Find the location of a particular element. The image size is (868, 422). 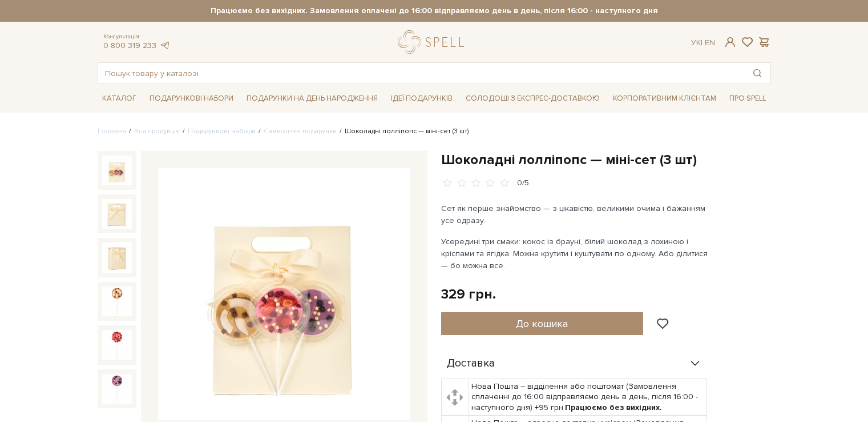

a: Каталог is located at coordinates (120, 98).